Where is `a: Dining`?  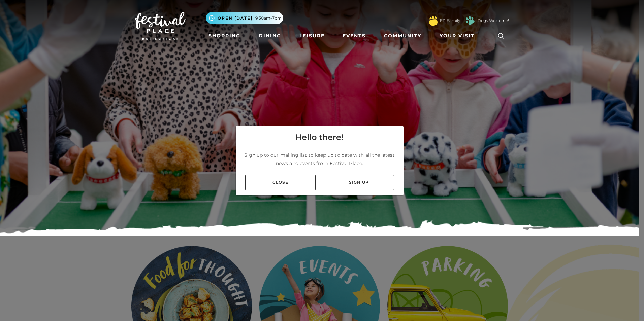 a: Dining is located at coordinates (270, 35).